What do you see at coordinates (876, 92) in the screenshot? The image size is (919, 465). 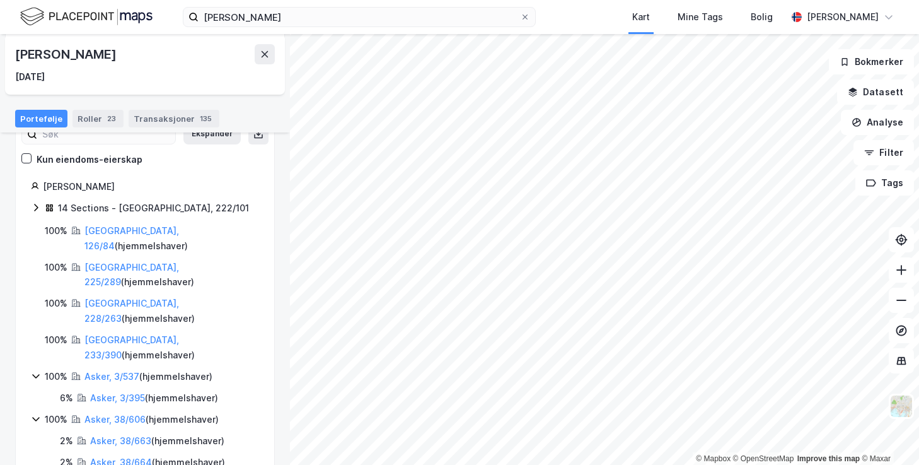 I see `button: Datasett` at bounding box center [876, 92].